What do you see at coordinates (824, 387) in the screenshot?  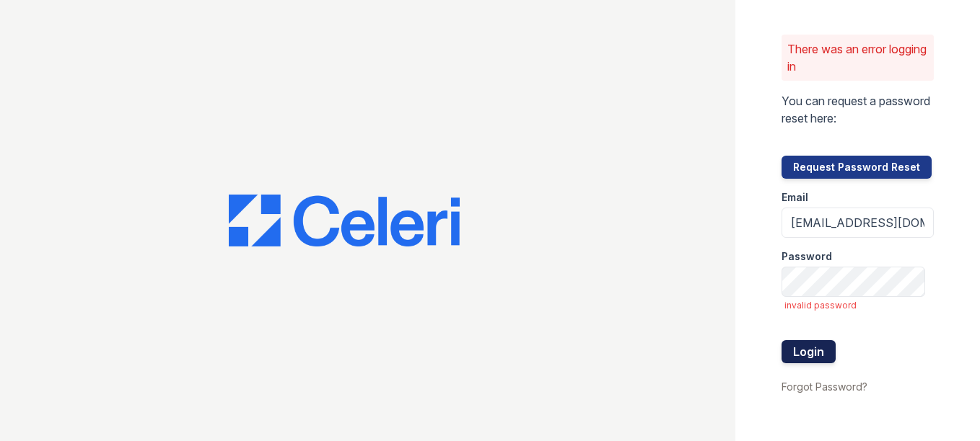 I see `a: Forgot Password?` at bounding box center [824, 387].